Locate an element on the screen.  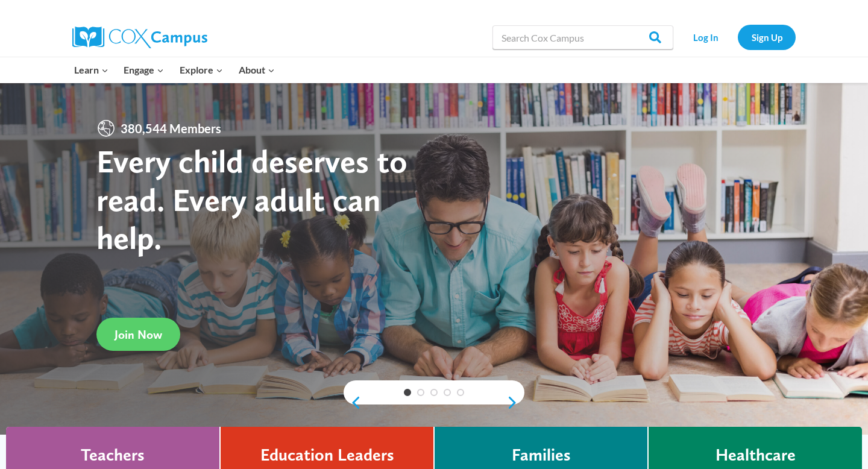
span: 380,544 Members is located at coordinates (171, 129).